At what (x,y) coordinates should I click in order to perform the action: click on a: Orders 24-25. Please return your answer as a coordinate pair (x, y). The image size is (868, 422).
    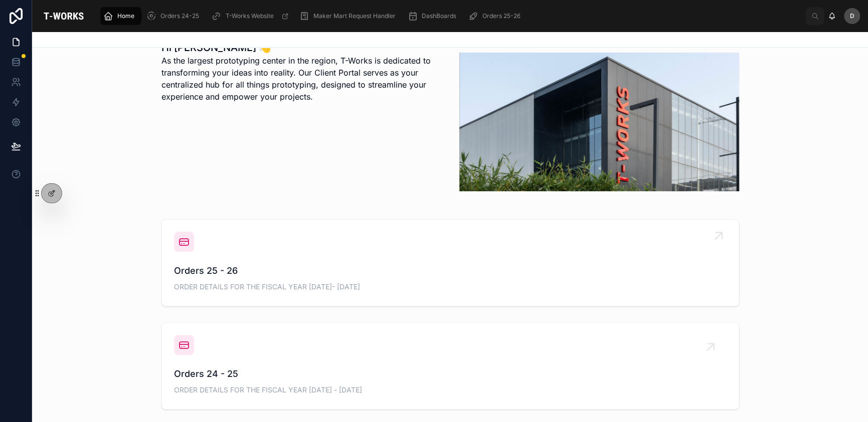
    Looking at the image, I should click on (175, 16).